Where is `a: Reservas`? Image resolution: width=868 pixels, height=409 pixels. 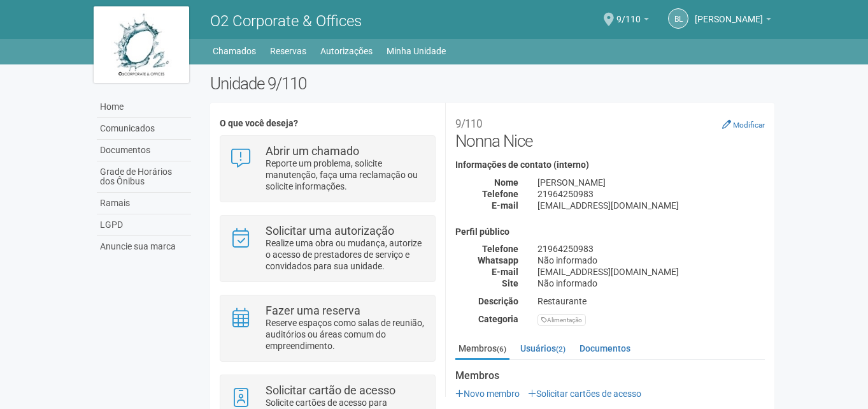 a: Reservas is located at coordinates (288, 51).